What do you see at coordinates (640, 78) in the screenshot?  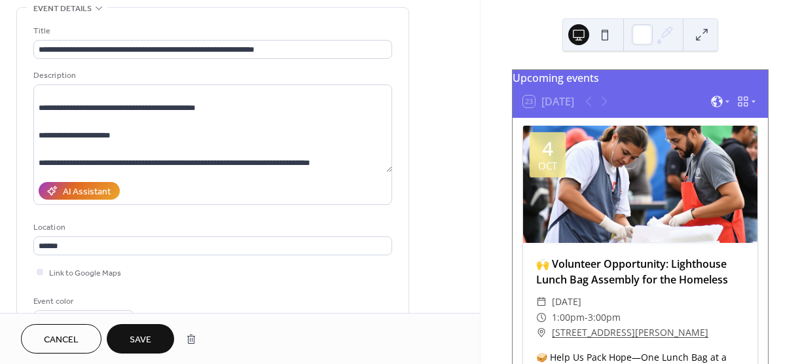 I see `div: Upcoming events` at bounding box center [640, 78].